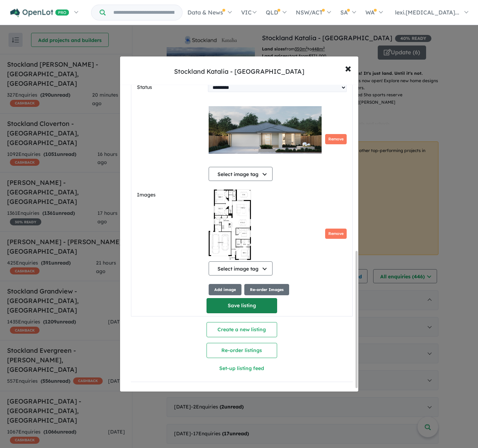 The width and height of the screenshot is (478, 448). Describe the element at coordinates (242, 329) in the screenshot. I see `button: Create a new listing` at that location.